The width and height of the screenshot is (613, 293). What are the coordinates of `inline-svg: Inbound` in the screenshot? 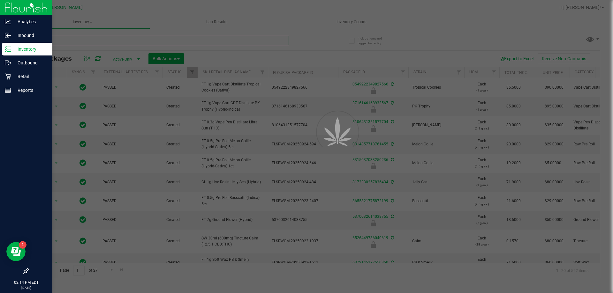 It's located at (8, 35).